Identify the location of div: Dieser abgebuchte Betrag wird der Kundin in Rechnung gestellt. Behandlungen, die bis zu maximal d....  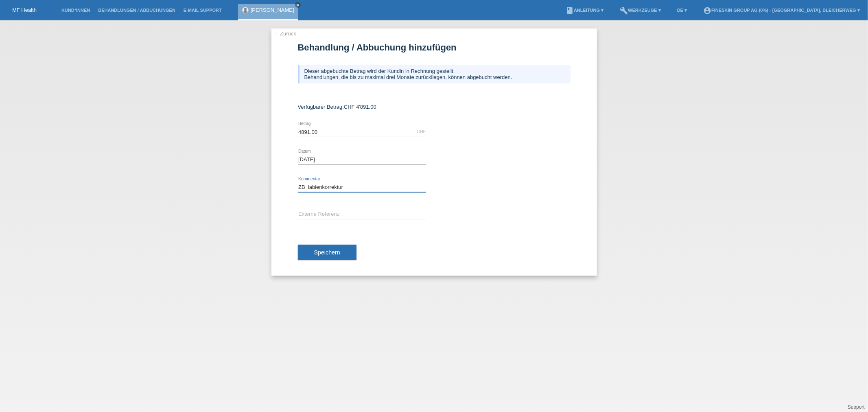
(434, 74).